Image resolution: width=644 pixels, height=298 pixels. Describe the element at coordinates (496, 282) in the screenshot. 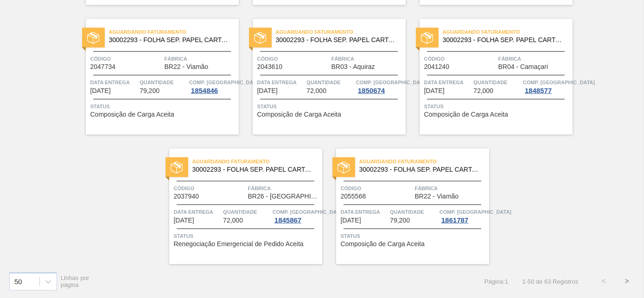

I see `span: Página : 1` at that location.